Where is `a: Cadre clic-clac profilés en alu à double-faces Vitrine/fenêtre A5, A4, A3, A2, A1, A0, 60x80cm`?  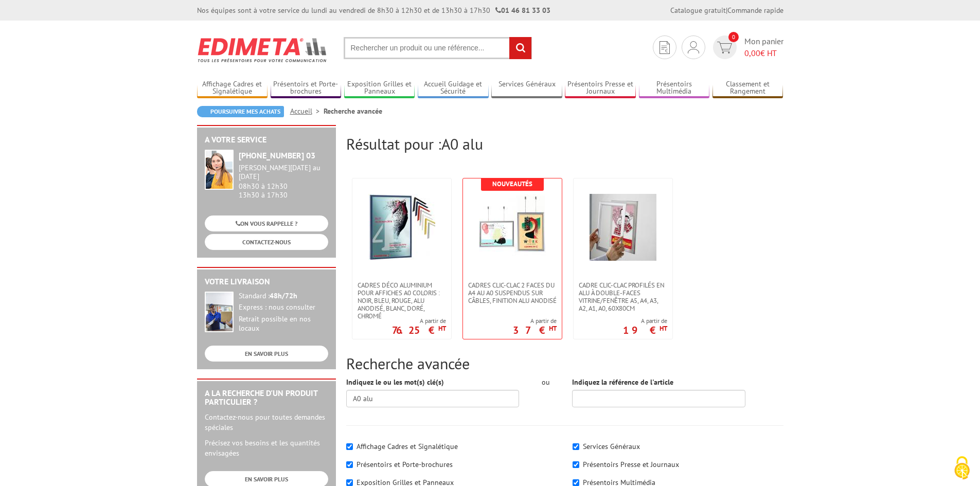
a: Cadre clic-clac profilés en alu à double-faces Vitrine/fenêtre A5, A4, A3, A2, A1, A0, 60x80cm is located at coordinates (623, 297).